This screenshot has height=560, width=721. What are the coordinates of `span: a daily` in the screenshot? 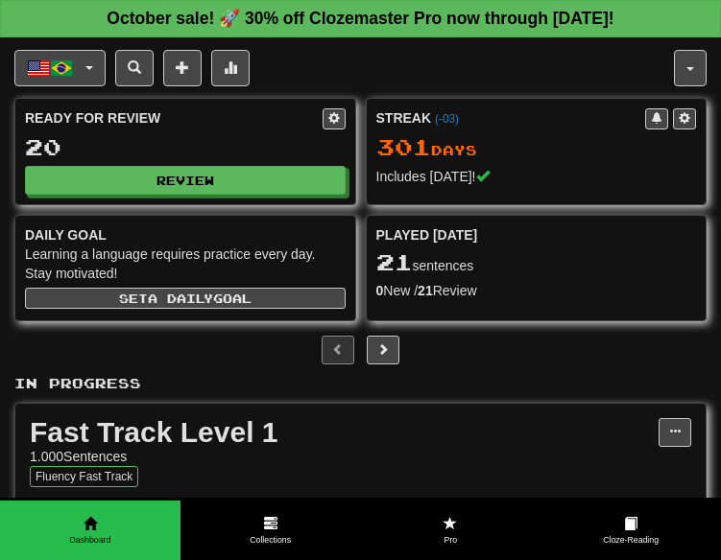 It's located at (180, 298).